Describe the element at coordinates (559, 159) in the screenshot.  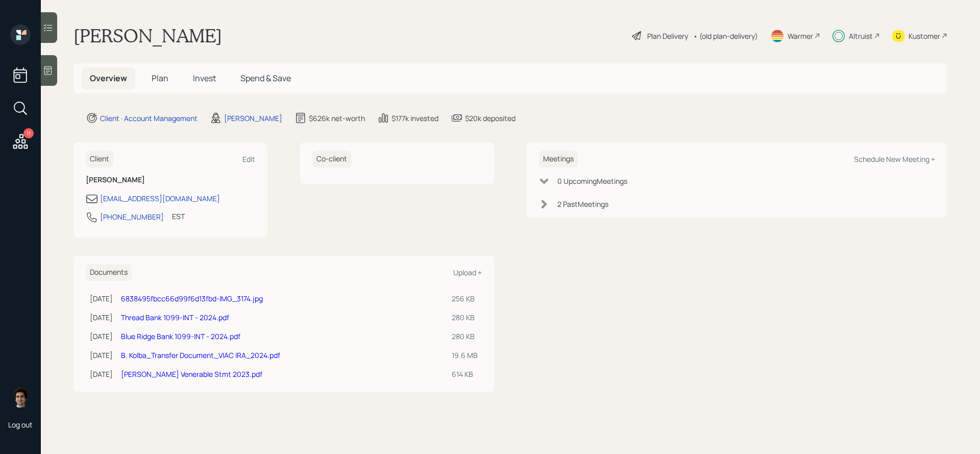
I see `h6: Meetings` at that location.